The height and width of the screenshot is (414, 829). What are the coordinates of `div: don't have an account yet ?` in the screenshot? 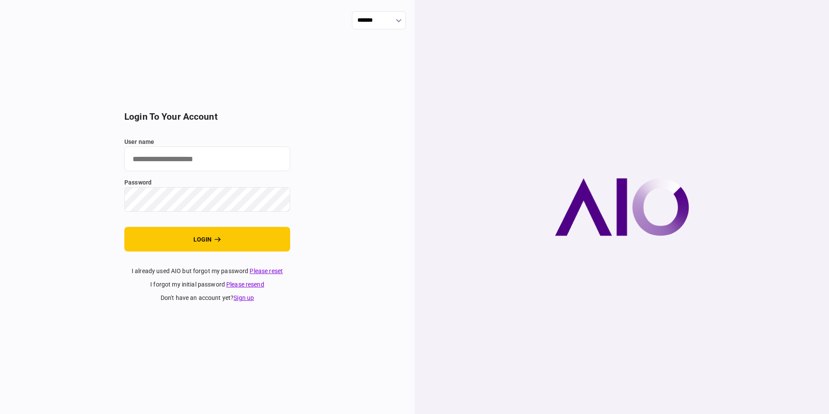 It's located at (207, 298).